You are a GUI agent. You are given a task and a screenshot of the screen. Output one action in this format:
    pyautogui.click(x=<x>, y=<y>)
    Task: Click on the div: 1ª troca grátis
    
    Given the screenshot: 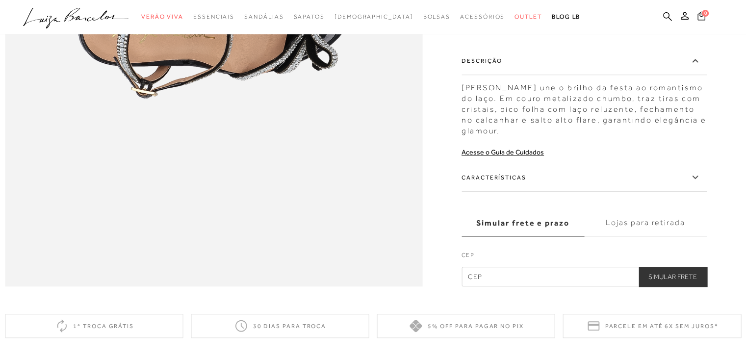 What is the action you would take?
    pyautogui.click(x=94, y=326)
    